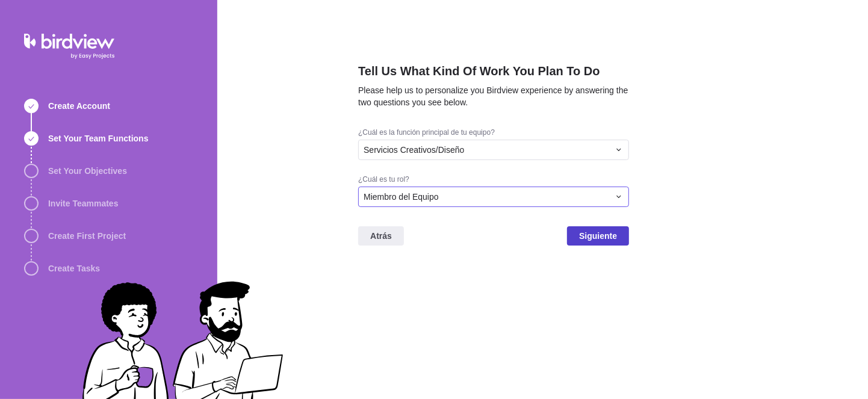  What do you see at coordinates (74, 269) in the screenshot?
I see `span: Create Tasks` at bounding box center [74, 269].